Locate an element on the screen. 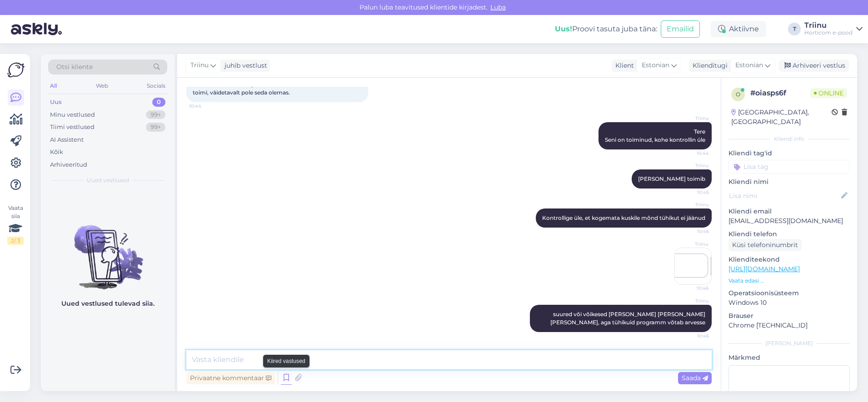  p: Klienditeekond is located at coordinates (789, 260).